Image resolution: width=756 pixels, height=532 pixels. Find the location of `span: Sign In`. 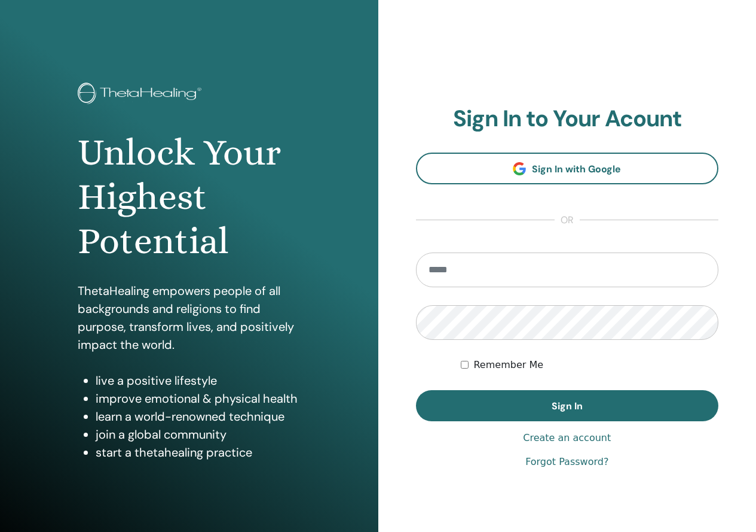

span: Sign In is located at coordinates (567, 405).